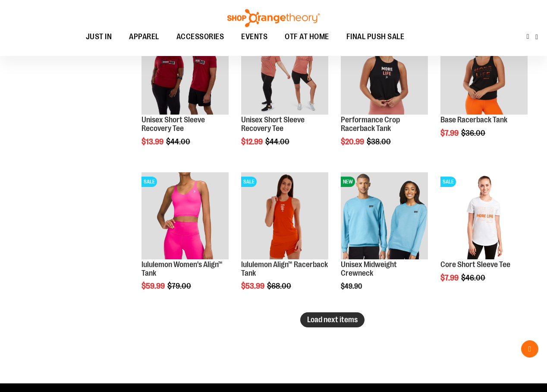  Describe the element at coordinates (369, 269) in the screenshot. I see `a: Unisex Midweight Crewneck` at that location.